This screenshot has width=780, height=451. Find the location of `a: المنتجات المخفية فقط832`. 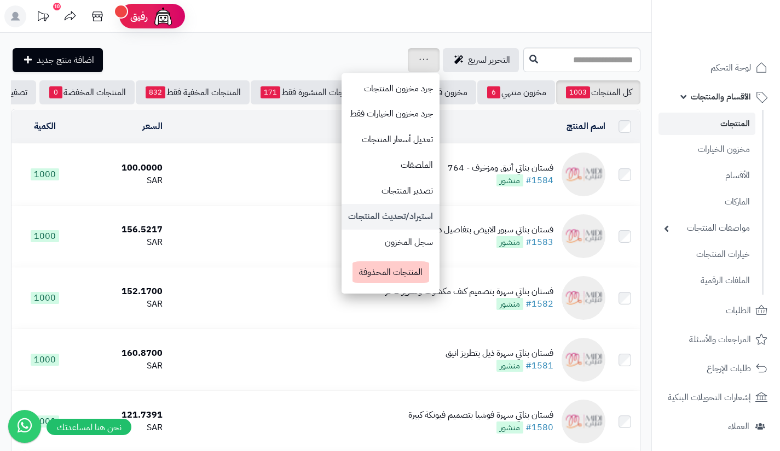

a: المنتجات المخفية فقط832 is located at coordinates (193, 92).